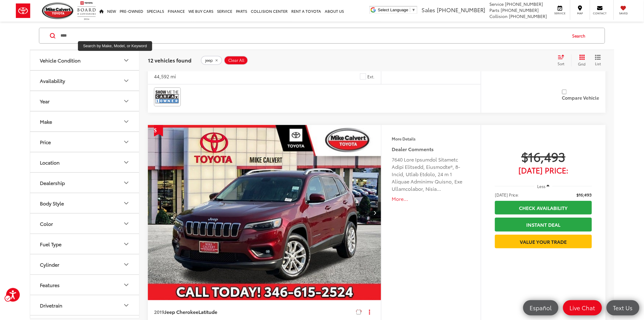  I want to click on label: Compare Vehicle, so click(581, 98).